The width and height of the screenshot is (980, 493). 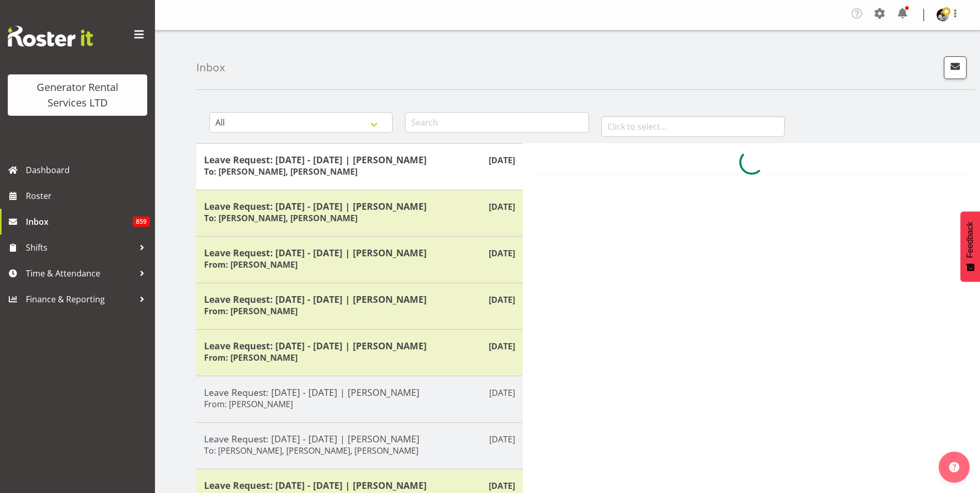 What do you see at coordinates (971, 240) in the screenshot?
I see `span: Feedback` at bounding box center [971, 240].